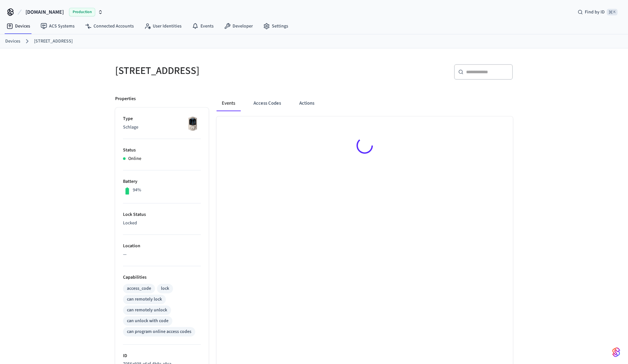 This screenshot has width=628, height=364. Describe the element at coordinates (203, 26) in the screenshot. I see `a: Events` at that location.